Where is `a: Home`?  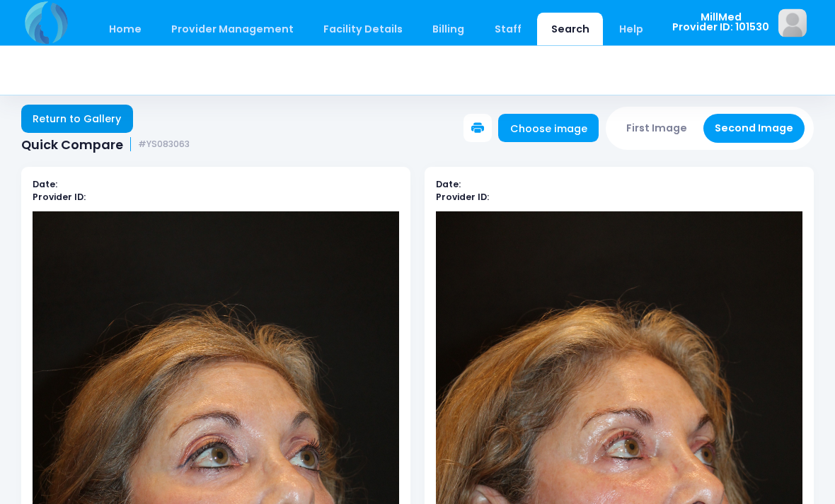
a: Home is located at coordinates (124, 29).